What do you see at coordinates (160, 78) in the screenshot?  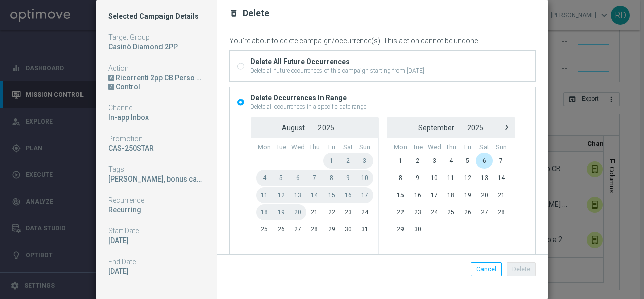 I see `div: Ricorrenti 2pp CB Perso 25% 250/2gg` at bounding box center [160, 78].